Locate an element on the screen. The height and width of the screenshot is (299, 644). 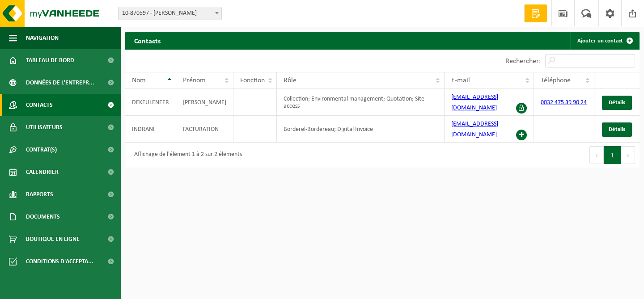
td: Collection; Environmental management; Quotation; Site access is located at coordinates (361, 103).